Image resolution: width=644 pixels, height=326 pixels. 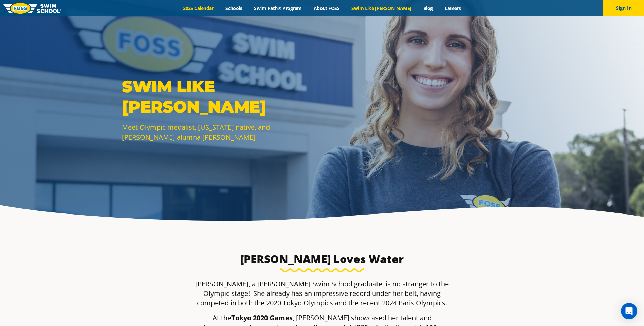 What do you see at coordinates (428, 8) in the screenshot?
I see `a: Blog` at bounding box center [428, 8].